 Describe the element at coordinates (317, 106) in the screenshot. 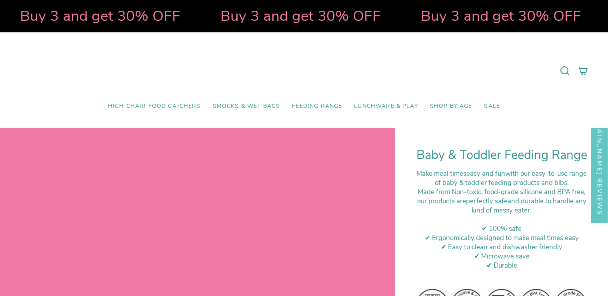

I see `a: Feeding Range` at that location.